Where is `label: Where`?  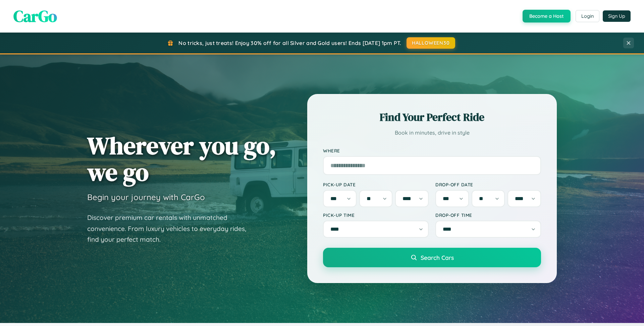 label: Where is located at coordinates (432, 150).